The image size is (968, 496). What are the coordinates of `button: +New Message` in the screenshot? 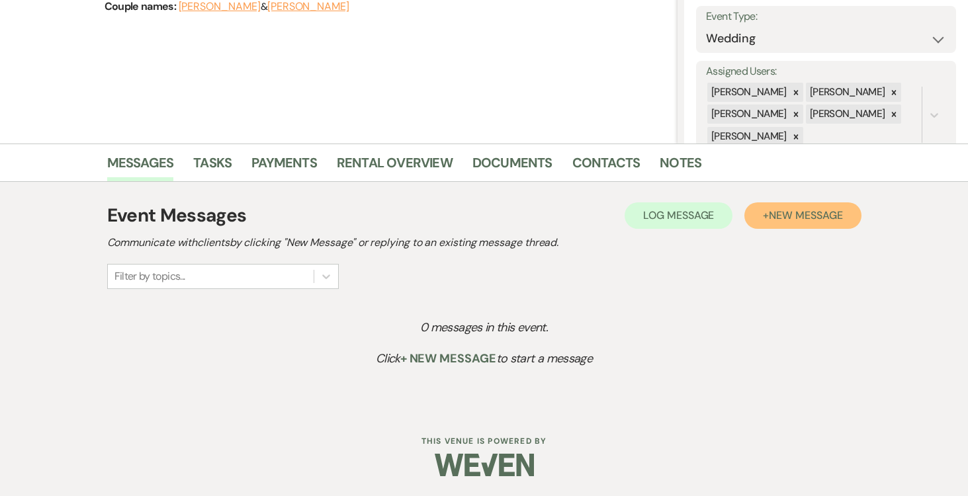 It's located at (803, 216).